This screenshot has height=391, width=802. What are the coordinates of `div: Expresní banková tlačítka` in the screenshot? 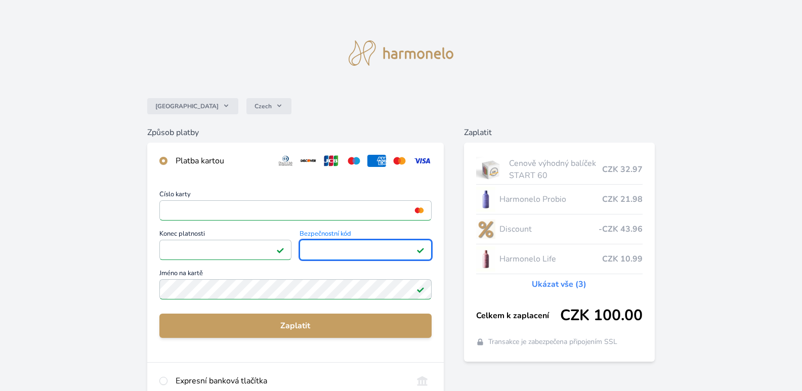 It's located at (290, 381).